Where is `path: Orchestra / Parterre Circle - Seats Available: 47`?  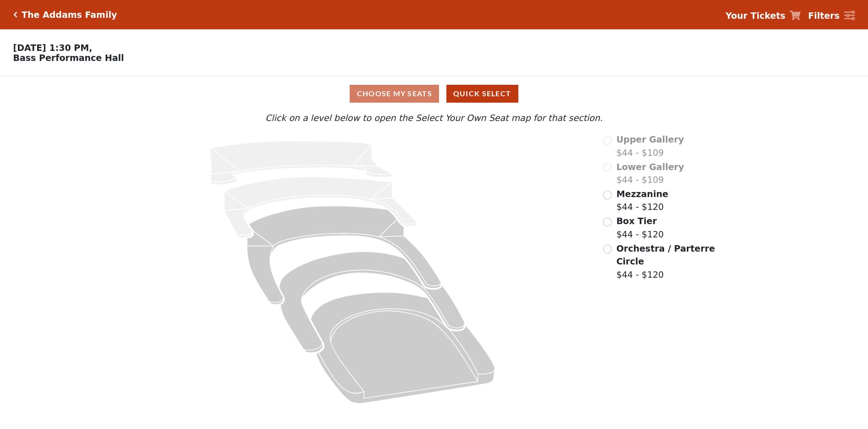 path: Orchestra / Parterre Circle - Seats Available: 47 is located at coordinates (403, 348).